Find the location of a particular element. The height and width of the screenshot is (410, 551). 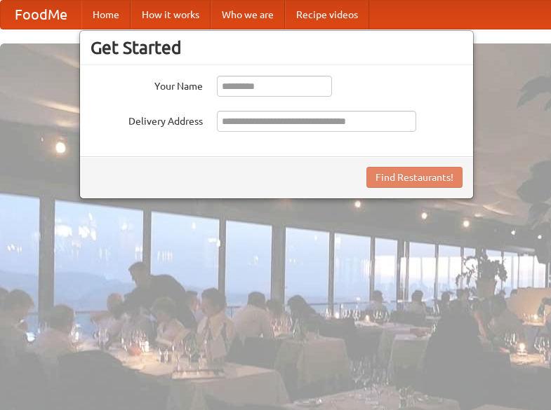

a: Who we are is located at coordinates (248, 15).